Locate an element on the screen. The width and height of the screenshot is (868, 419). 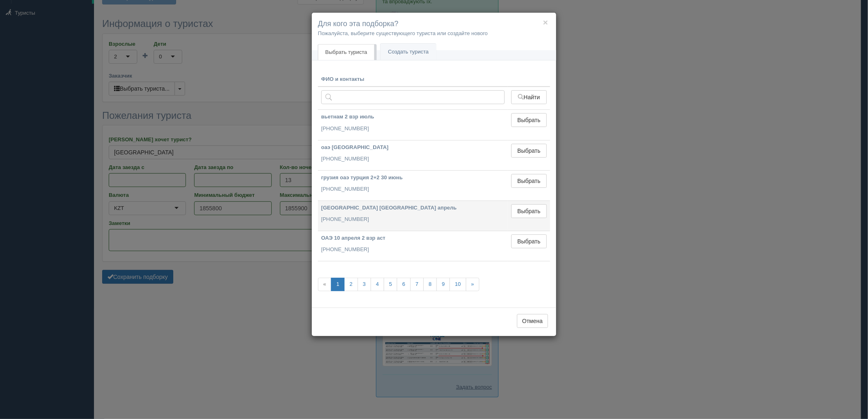
b: вьетнам 2 взр июль is located at coordinates (347, 117).